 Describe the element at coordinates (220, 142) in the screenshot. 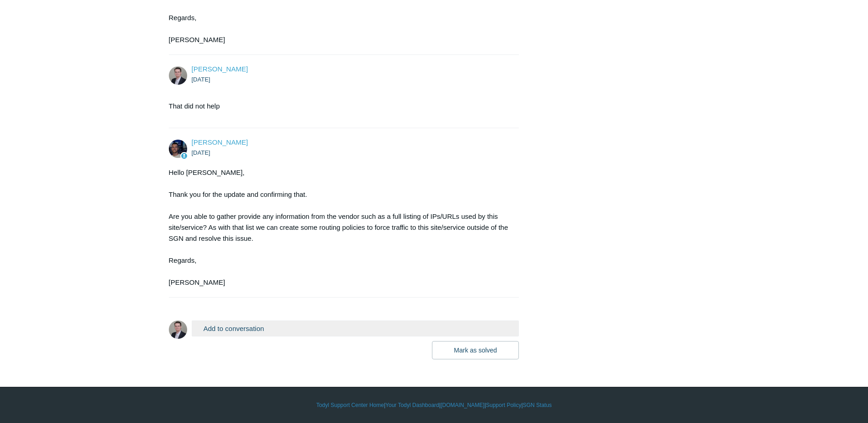

I see `span: Connor Davis` at that location.